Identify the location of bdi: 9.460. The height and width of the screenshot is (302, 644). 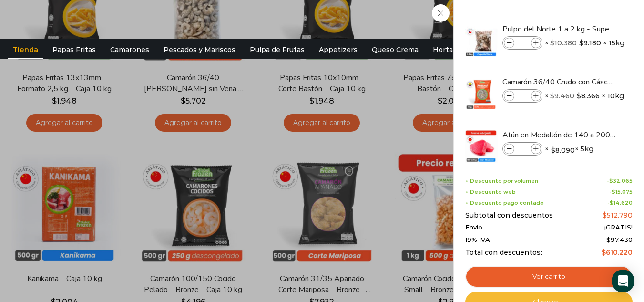
(562, 96).